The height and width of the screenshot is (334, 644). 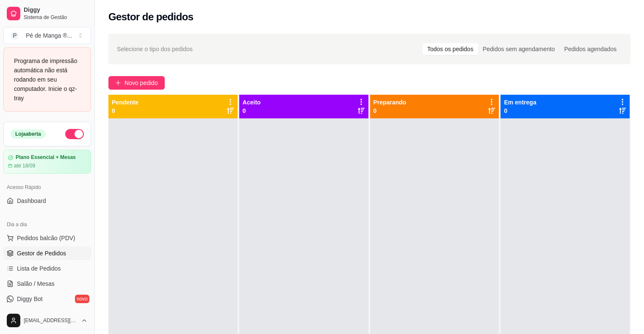 What do you see at coordinates (28, 134) in the screenshot?
I see `div: Loja aberta` at bounding box center [28, 134].